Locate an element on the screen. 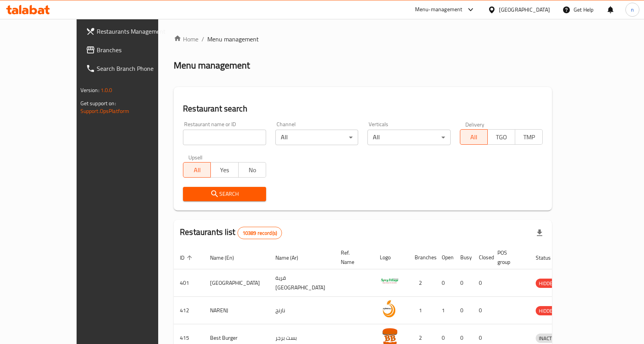 Image resolution: width=644 pixels, height=344 pixels. div: Menu-management is located at coordinates (438, 10).